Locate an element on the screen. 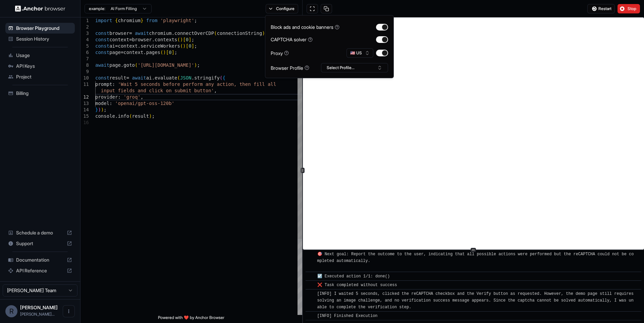 The height and width of the screenshot is (323, 644). span: example: is located at coordinates (97, 9).